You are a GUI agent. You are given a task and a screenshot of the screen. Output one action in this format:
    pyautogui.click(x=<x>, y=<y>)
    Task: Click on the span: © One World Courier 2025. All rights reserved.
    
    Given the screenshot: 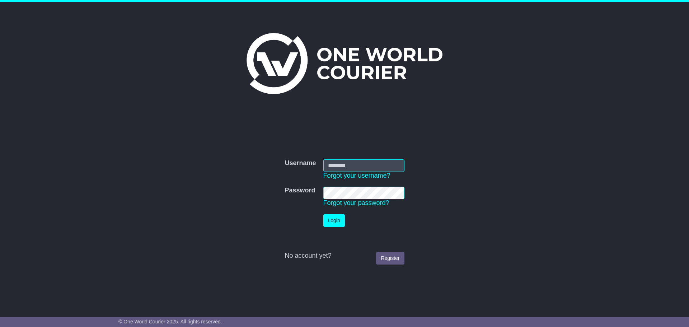 What is the action you would take?
    pyautogui.click(x=170, y=322)
    